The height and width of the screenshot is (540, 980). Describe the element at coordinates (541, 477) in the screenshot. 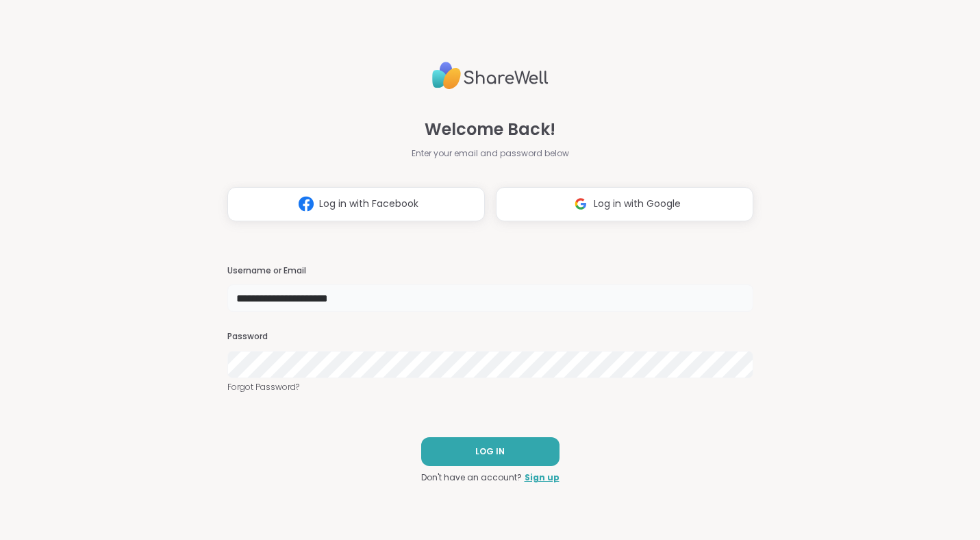

I see `a: Sign up` at that location.